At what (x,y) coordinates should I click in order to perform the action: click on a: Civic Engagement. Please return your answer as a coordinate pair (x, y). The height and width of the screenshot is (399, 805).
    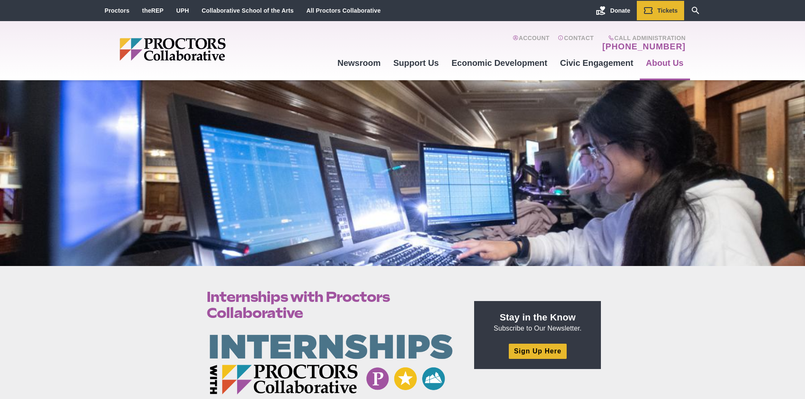
    Looking at the image, I should click on (596, 63).